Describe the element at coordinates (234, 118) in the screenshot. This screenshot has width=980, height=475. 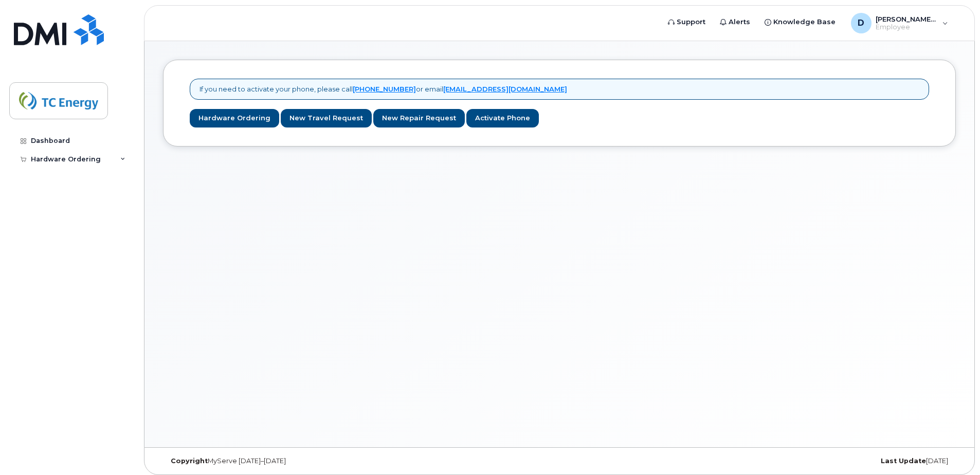
I see `a: Hardware Ordering` at that location.